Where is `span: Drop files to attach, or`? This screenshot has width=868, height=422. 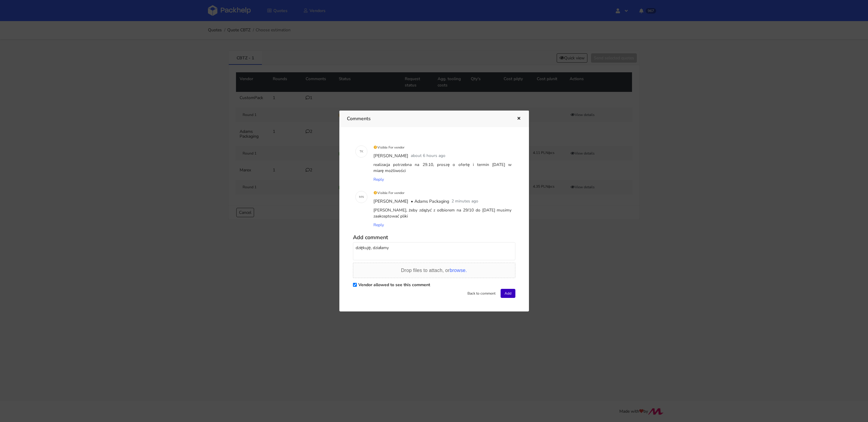 span: Drop files to attach, or is located at coordinates (434, 270).